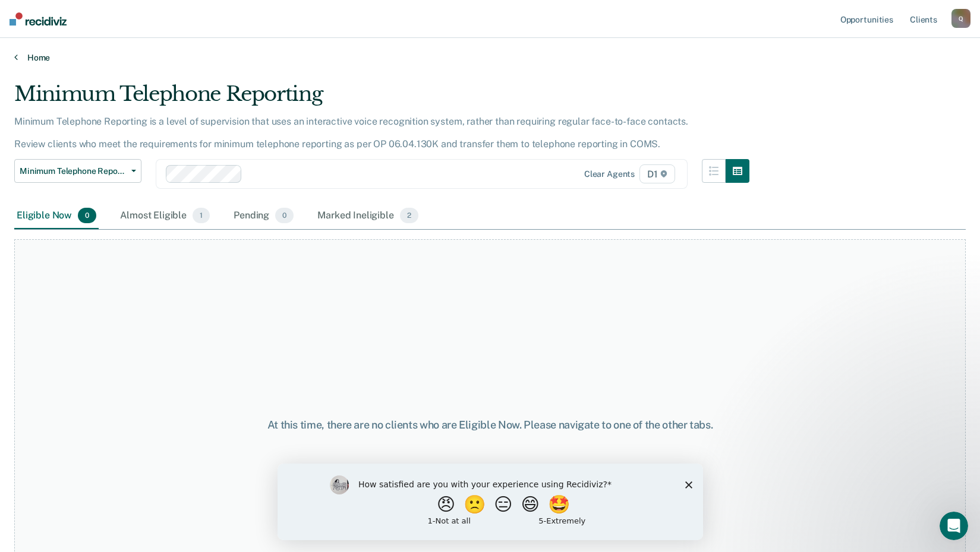 The height and width of the screenshot is (552, 980). What do you see at coordinates (263, 216) in the screenshot?
I see `div: Pending0` at bounding box center [263, 216].